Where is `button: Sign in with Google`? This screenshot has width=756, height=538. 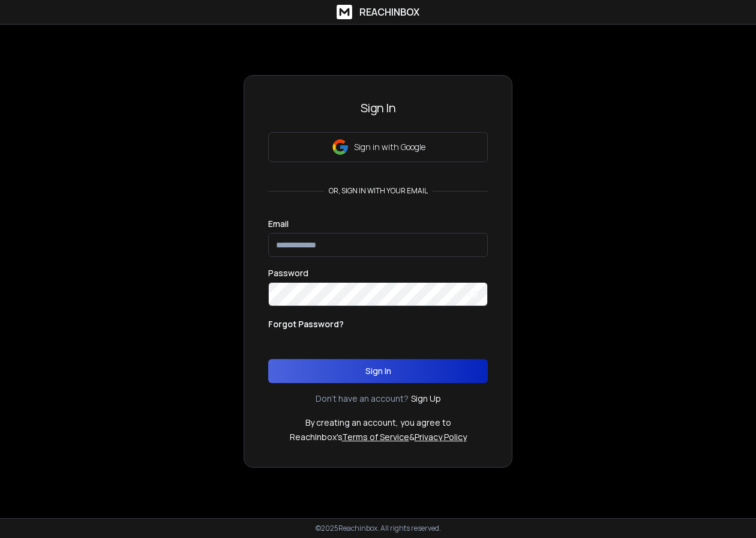 button: Sign in with Google is located at coordinates (378, 147).